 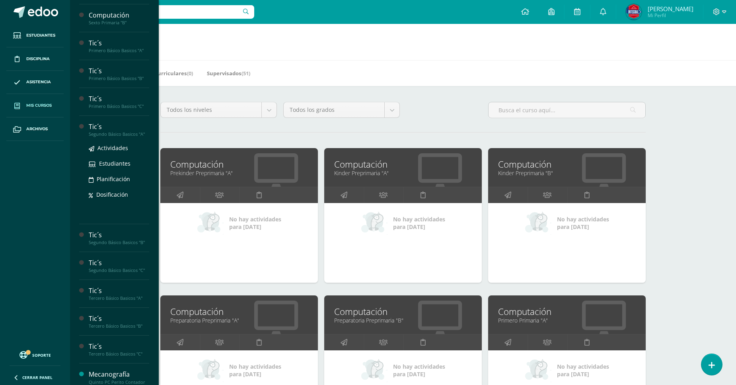 I want to click on a: Tic´sPrimero Básico Basicos "C", so click(x=119, y=101).